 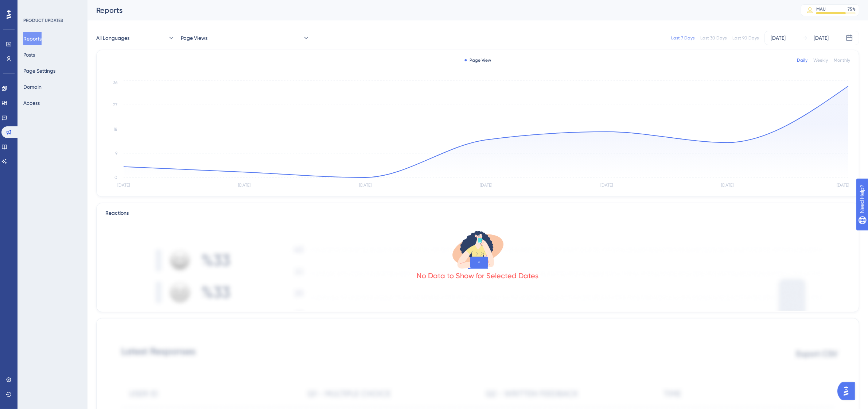 What do you see at coordinates (31, 6) in the screenshot?
I see `span: Need Help?` at bounding box center [31, 6].